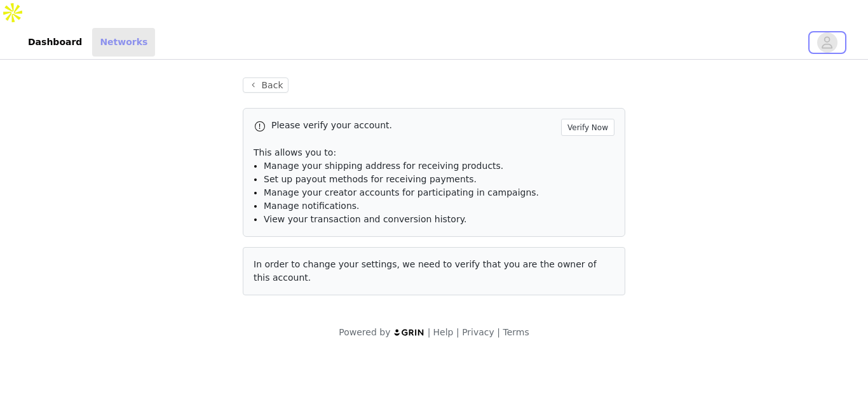 The width and height of the screenshot is (868, 402). I want to click on p: Please verify your account., so click(414, 125).